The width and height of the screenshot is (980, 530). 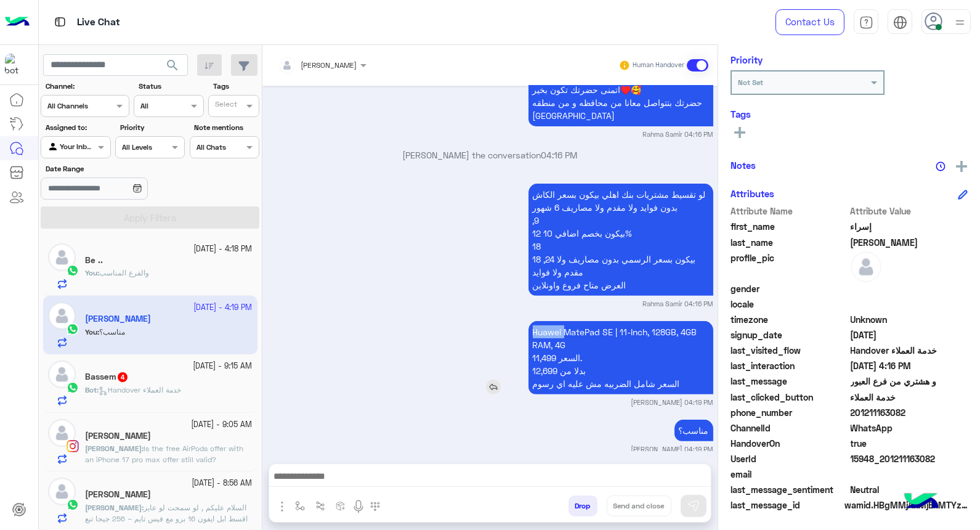 I want to click on a: tab, so click(x=867, y=22).